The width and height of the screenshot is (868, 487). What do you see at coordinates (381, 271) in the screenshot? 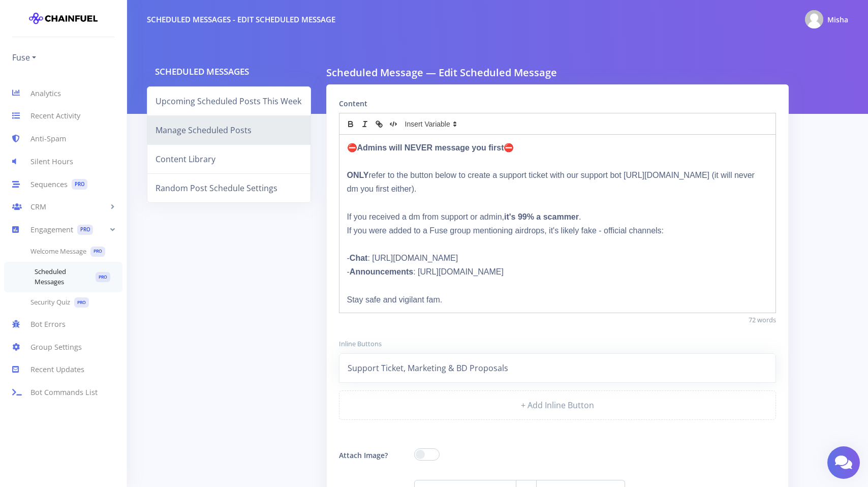
I see `strong: Announcements` at bounding box center [381, 271].